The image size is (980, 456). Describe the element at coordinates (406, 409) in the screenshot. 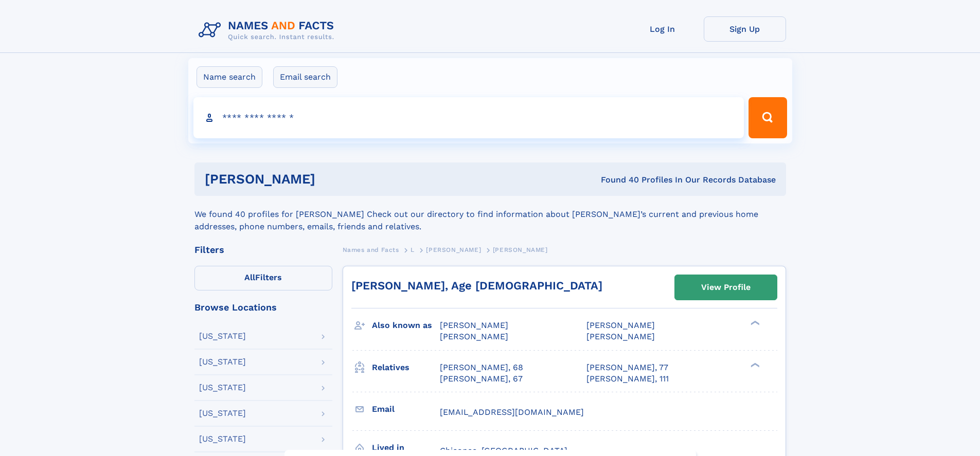

I see `h3: Email` at that location.